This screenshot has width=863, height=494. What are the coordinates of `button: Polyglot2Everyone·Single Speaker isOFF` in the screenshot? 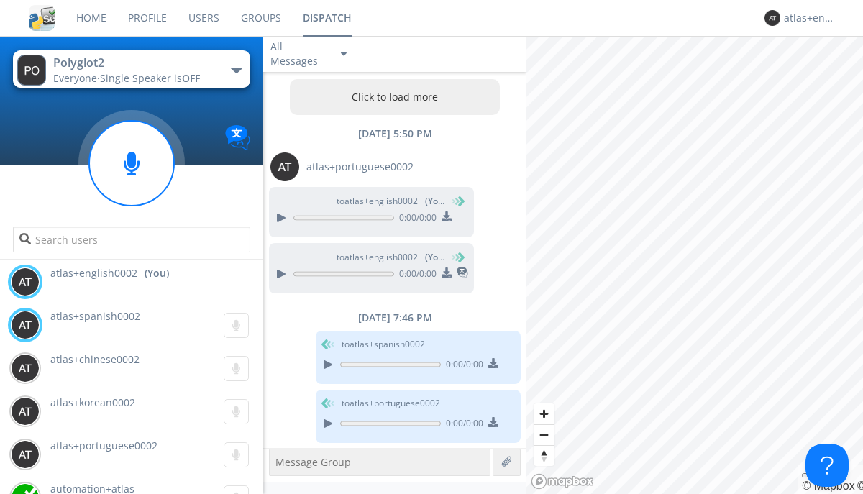 It's located at (131, 69).